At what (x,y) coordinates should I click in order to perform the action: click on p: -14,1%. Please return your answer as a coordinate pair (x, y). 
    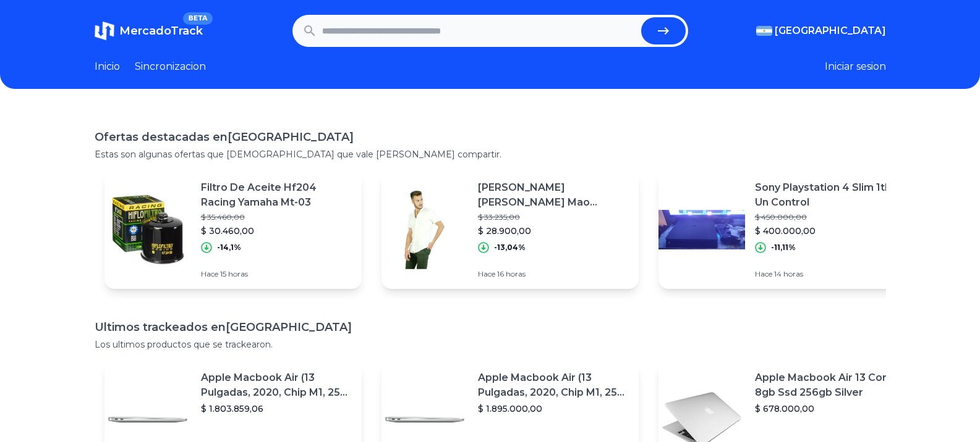
    Looking at the image, I should click on (229, 248).